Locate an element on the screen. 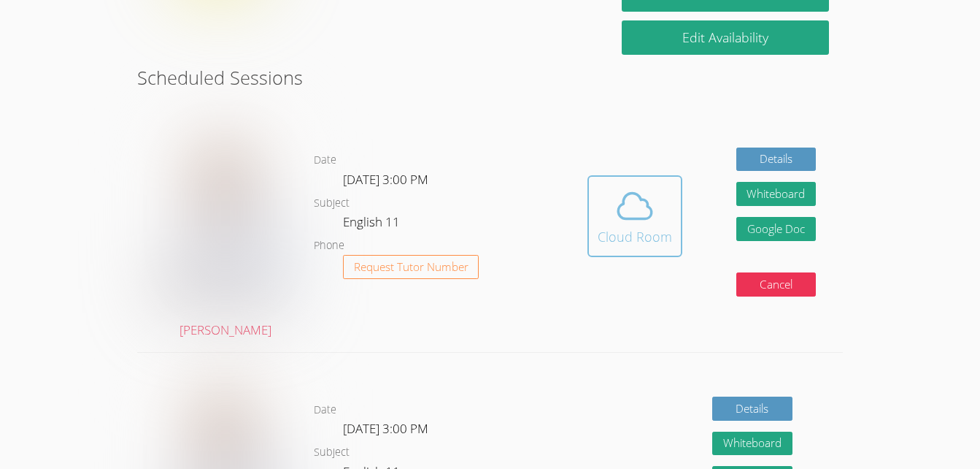  dt: Phone is located at coordinates (329, 245).